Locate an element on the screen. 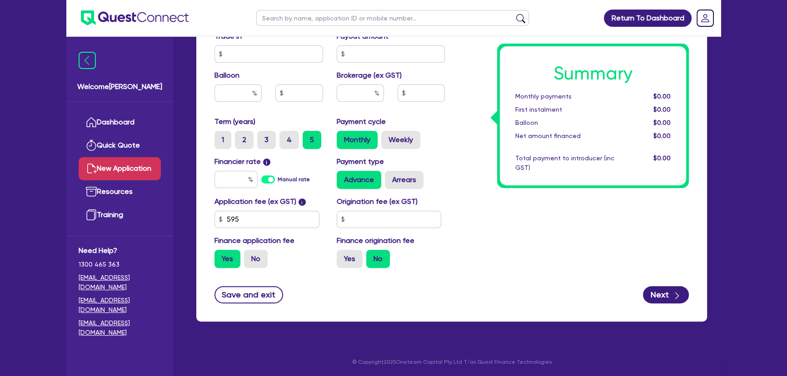 The width and height of the screenshot is (787, 376). img: quest-connect-logo-blue is located at coordinates (134, 18).